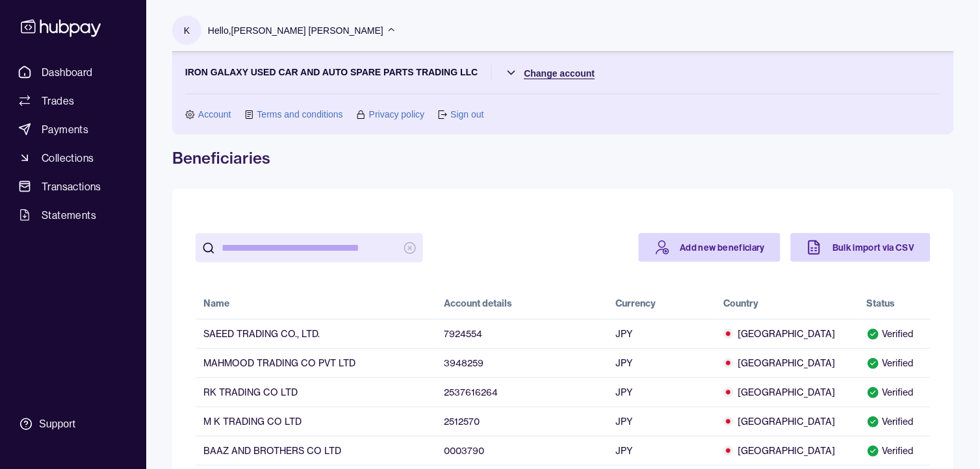 The width and height of the screenshot is (980, 469). What do you see at coordinates (315, 450) in the screenshot?
I see `td: BAAZ AND BROTHERS CO LTD` at bounding box center [315, 450].